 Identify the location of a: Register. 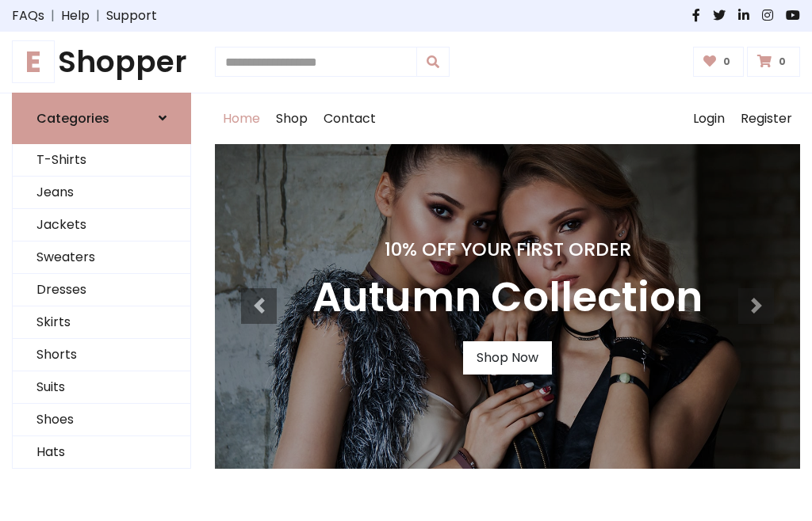
(765, 119).